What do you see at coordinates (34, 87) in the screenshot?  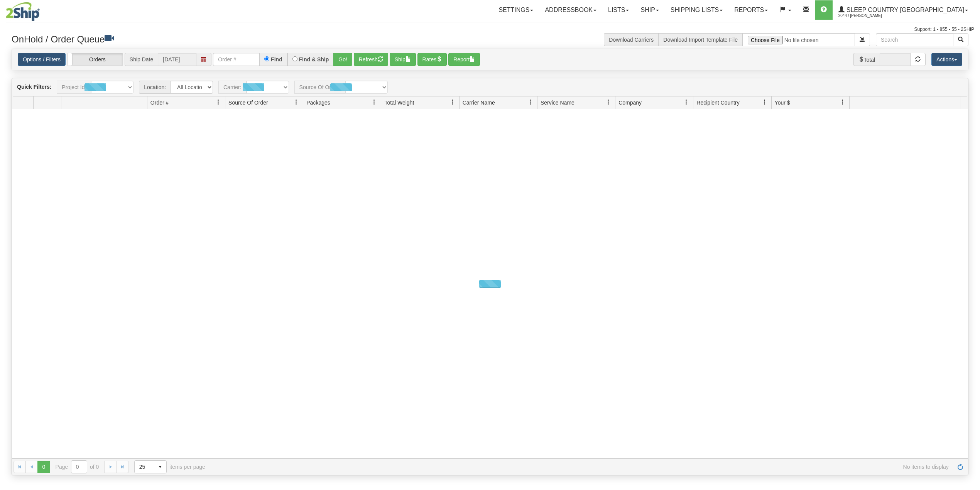 I see `label: Quick Filters:` at bounding box center [34, 87].